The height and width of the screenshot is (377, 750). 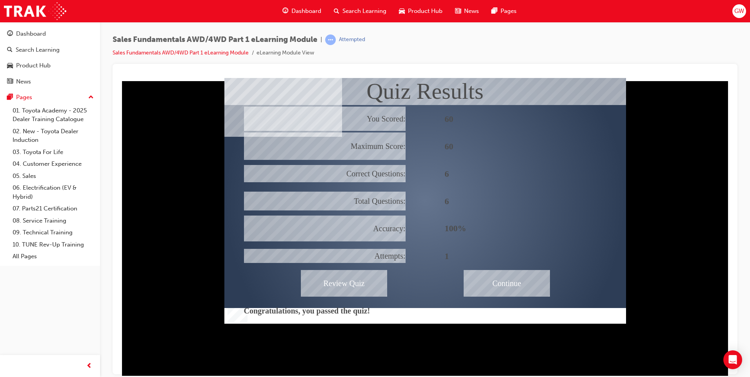 What do you see at coordinates (206, 151) in the screenshot?
I see `div: Accuracy:` at bounding box center [206, 151].